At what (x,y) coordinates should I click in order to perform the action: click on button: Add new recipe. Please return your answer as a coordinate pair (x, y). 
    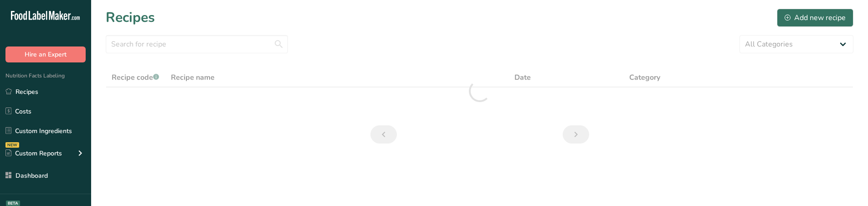
    Looking at the image, I should click on (815, 18).